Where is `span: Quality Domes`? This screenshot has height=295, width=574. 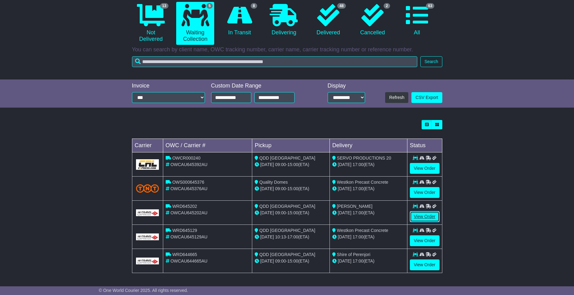 span: Quality Domes is located at coordinates (274, 182).